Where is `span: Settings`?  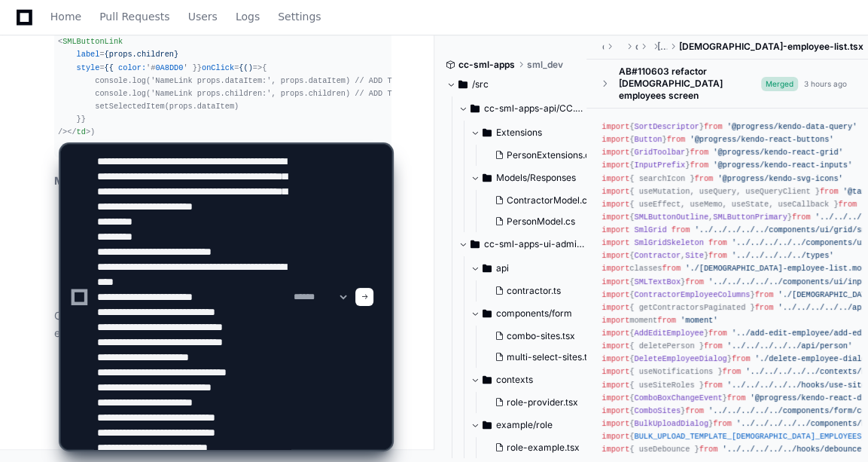 span: Settings is located at coordinates (299, 17).